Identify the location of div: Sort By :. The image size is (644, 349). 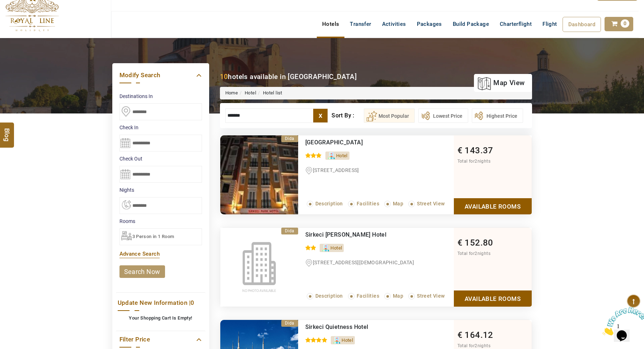
(347, 116).